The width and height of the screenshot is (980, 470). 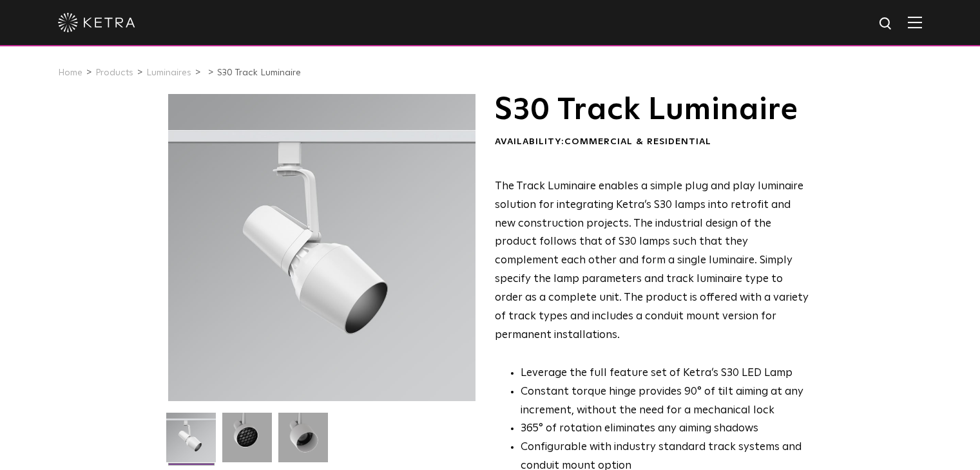 I want to click on h1: S30 Track Luminaire, so click(x=651, y=110).